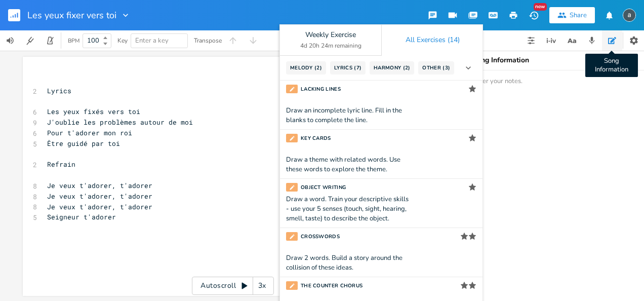  What do you see at coordinates (152, 41) in the screenshot?
I see `span: Enter a key` at bounding box center [152, 41].